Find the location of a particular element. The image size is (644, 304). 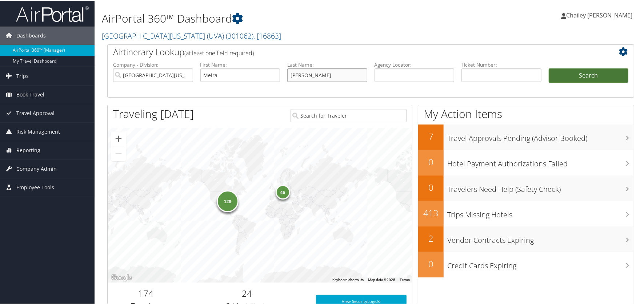

span: Travel Approval is located at coordinates (35, 113).